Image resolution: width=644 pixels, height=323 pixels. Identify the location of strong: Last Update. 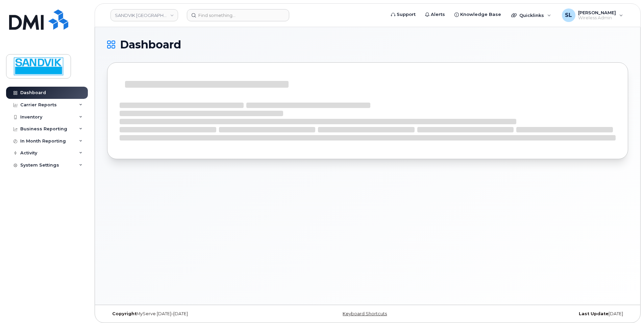
(594, 314).